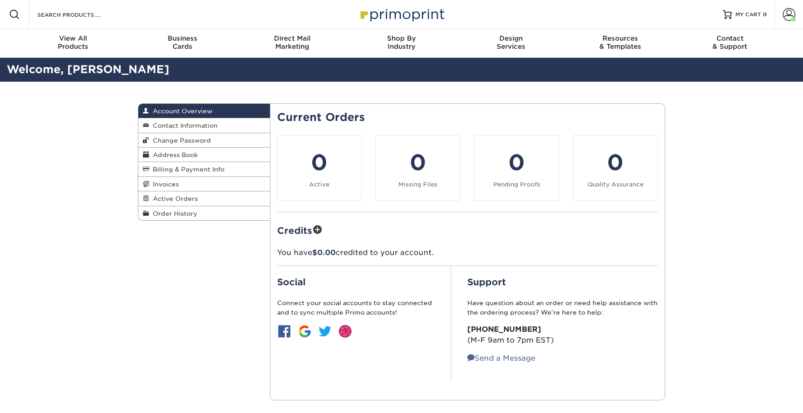  What do you see at coordinates (187, 169) in the screenshot?
I see `span: Billing & Payment Info` at bounding box center [187, 169].